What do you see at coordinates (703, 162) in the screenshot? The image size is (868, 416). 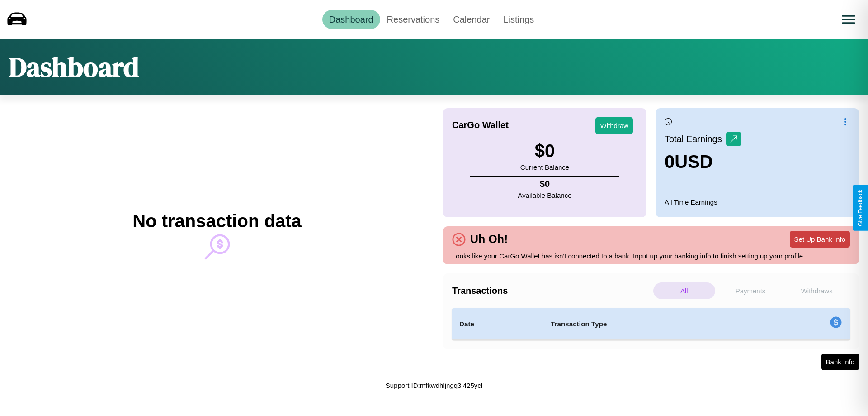 I see `h3: 0 USD` at bounding box center [703, 162].